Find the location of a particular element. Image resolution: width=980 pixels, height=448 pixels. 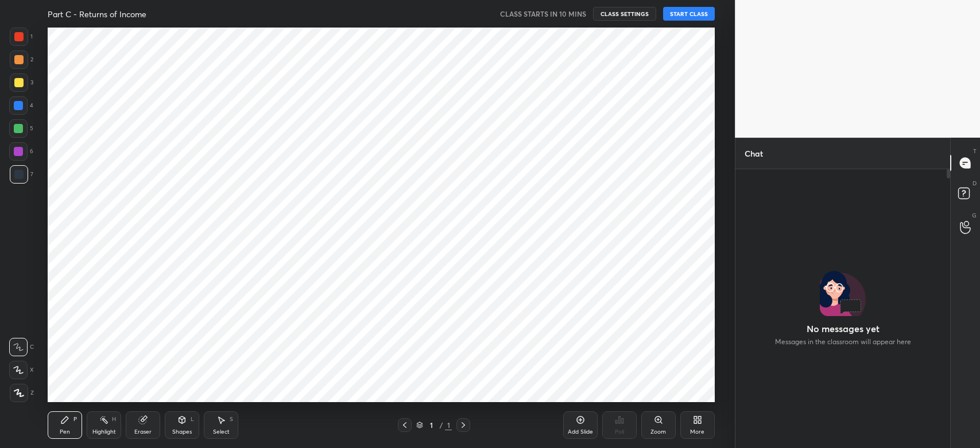

div: S is located at coordinates (231, 420).